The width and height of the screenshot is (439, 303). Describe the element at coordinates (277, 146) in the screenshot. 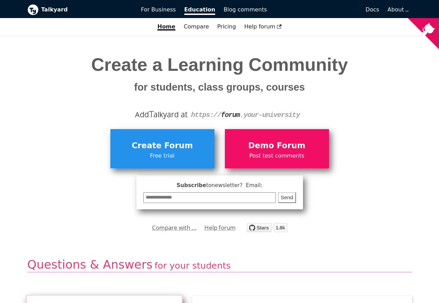

I see `span: Demo Forum` at that location.